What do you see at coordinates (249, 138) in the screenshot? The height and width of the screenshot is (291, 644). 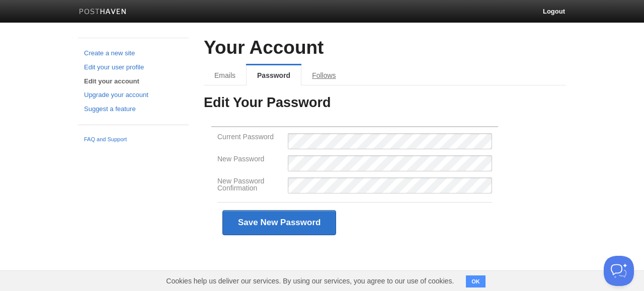 I see `label: Current Password` at bounding box center [249, 138].